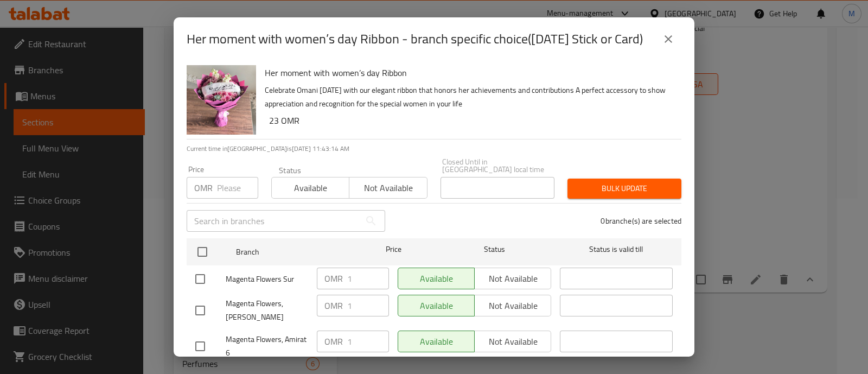 The height and width of the screenshot is (374, 868). I want to click on h6: 23 OMR, so click(471, 120).